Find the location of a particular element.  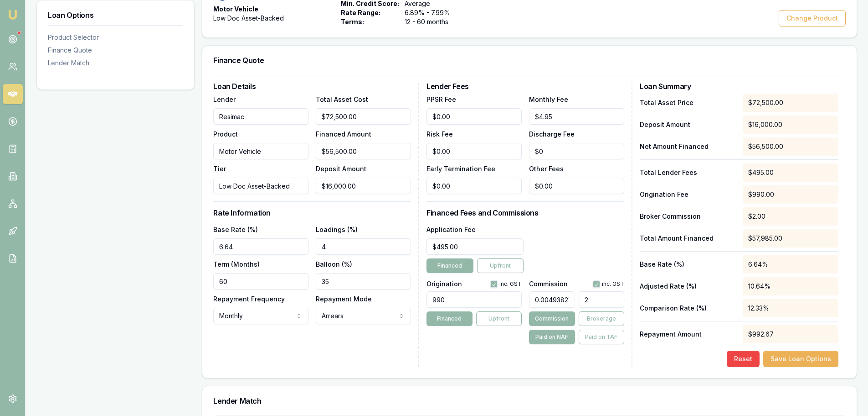

label: Financed Amount is located at coordinates (344, 134).